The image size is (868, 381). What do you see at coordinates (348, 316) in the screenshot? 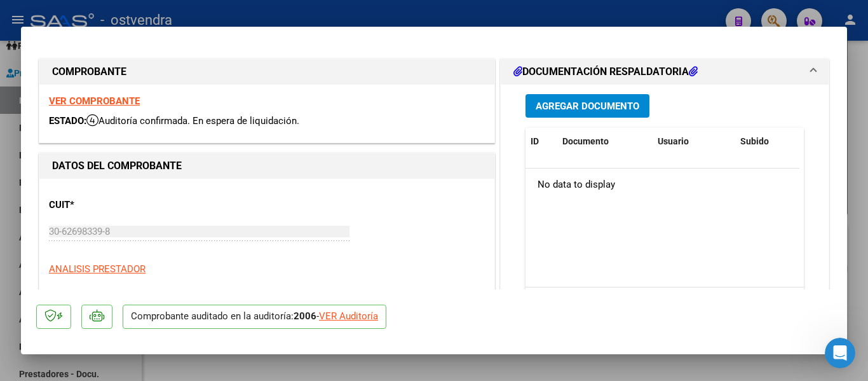
I see `div: VER Auditoría` at bounding box center [348, 316].